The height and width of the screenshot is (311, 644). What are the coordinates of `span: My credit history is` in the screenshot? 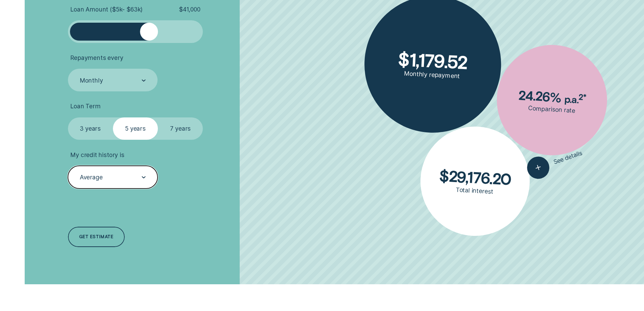 It's located at (97, 155).